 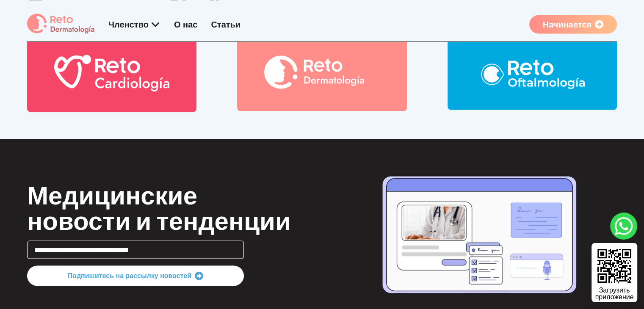 I want to click on a: Офтальмологический вызов, so click(x=532, y=73).